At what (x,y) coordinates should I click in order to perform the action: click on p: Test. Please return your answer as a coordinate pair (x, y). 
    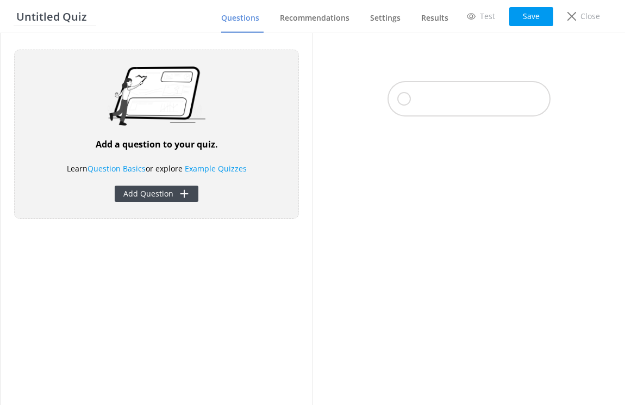
    Looking at the image, I should click on (488, 16).